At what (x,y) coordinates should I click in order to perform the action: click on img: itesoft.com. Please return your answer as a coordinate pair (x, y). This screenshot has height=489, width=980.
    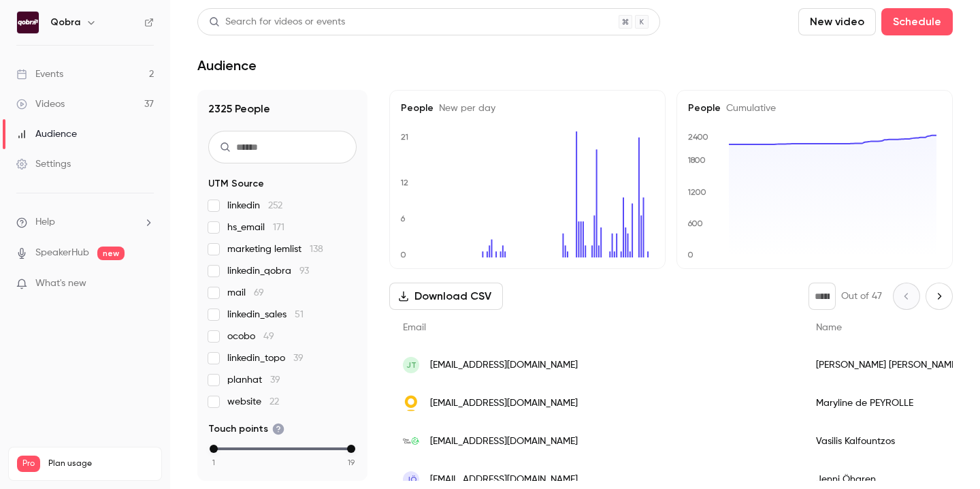
    Looking at the image, I should click on (411, 403).